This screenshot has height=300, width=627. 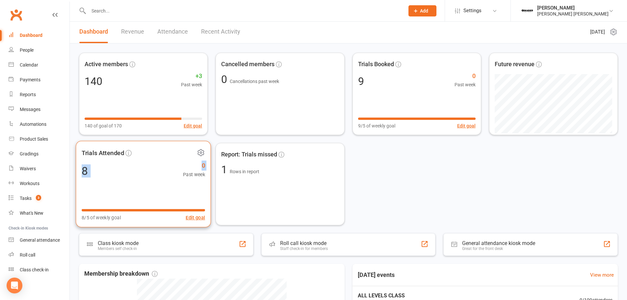 I want to click on span: Cancellations past week, so click(x=254, y=81).